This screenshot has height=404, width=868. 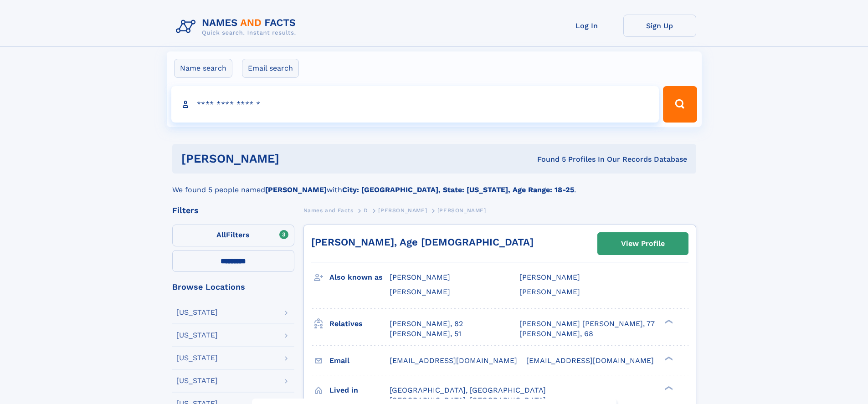 What do you see at coordinates (660, 25) in the screenshot?
I see `a: Sign Up` at bounding box center [660, 25].